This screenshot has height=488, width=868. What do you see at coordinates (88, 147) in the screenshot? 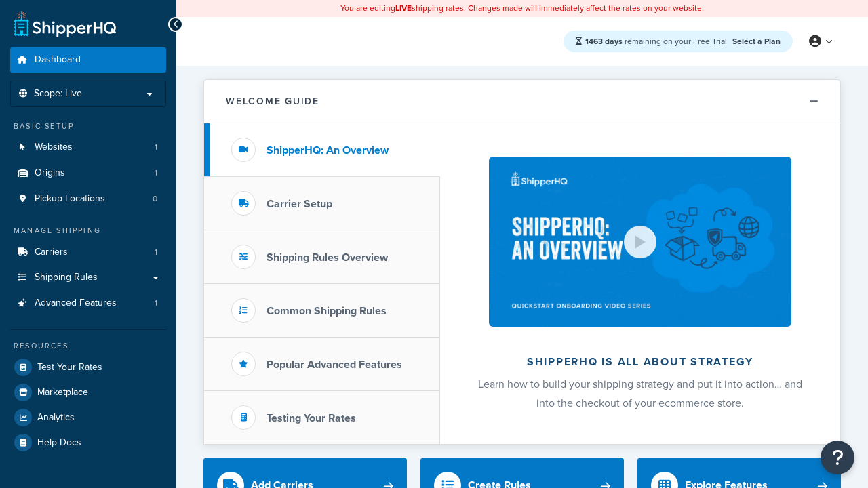
I see `li: Websites` at bounding box center [88, 147].